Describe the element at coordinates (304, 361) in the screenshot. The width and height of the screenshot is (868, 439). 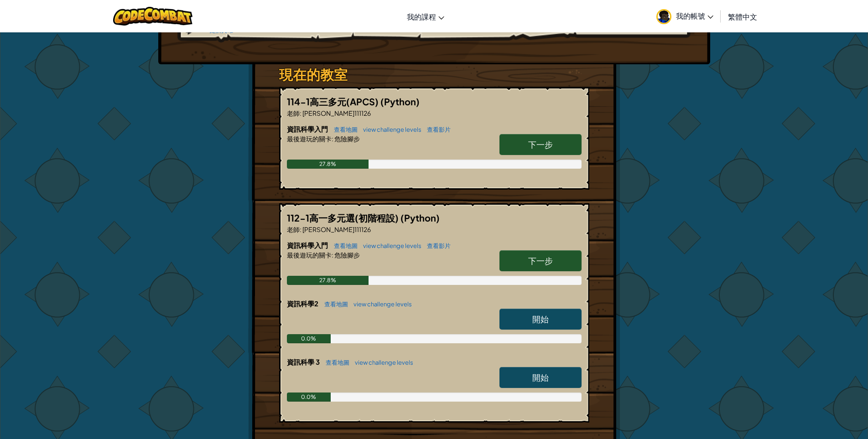
I see `span: 資訊科學 3` at that location.